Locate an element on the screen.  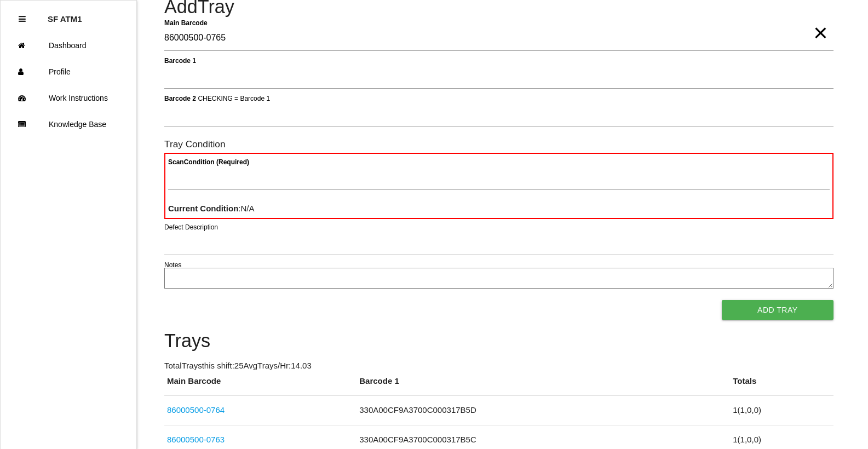
td: 330A00CF9A3700C000317B5D is located at coordinates (543, 411).